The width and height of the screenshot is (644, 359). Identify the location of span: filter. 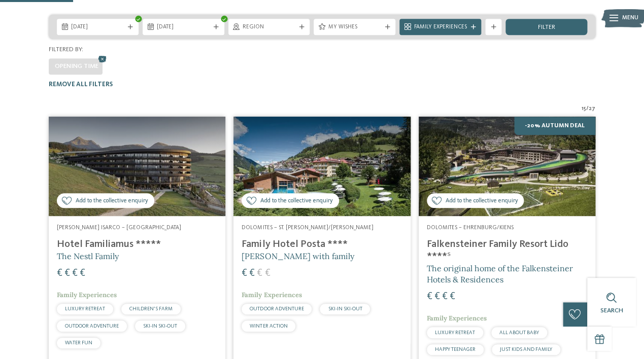
(546, 27).